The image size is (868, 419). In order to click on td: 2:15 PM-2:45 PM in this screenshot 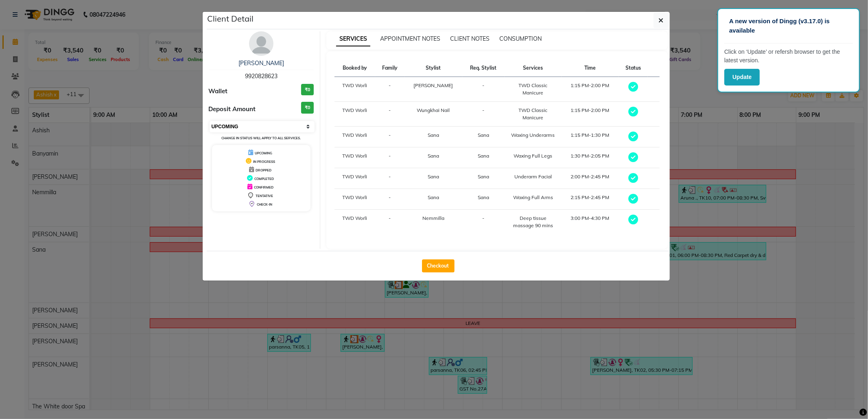, I will do `click(589, 199)`.